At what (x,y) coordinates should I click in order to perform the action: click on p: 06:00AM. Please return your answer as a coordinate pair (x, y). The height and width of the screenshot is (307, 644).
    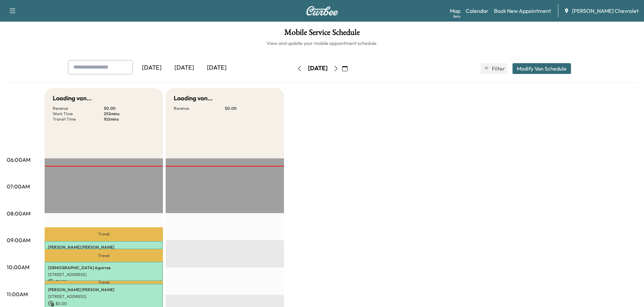
    Looking at the image, I should click on (19, 160).